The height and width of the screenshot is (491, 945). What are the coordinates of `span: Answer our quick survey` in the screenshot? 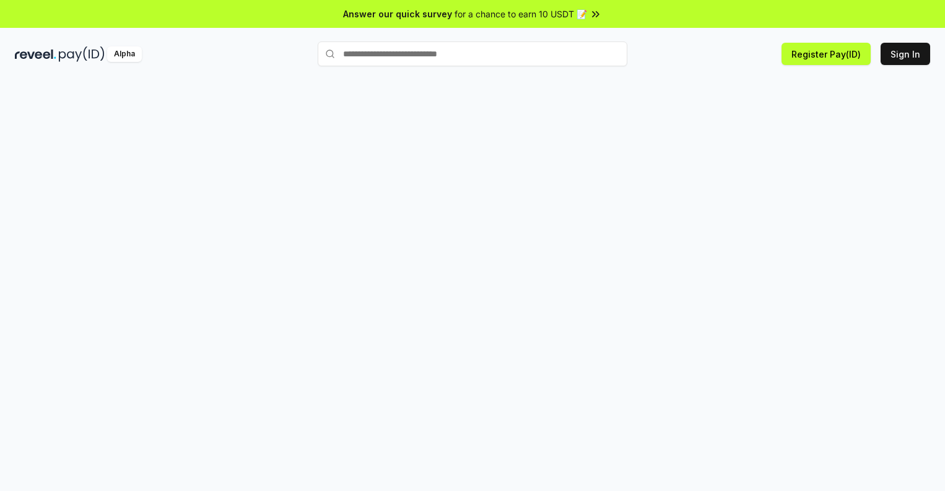 It's located at (398, 14).